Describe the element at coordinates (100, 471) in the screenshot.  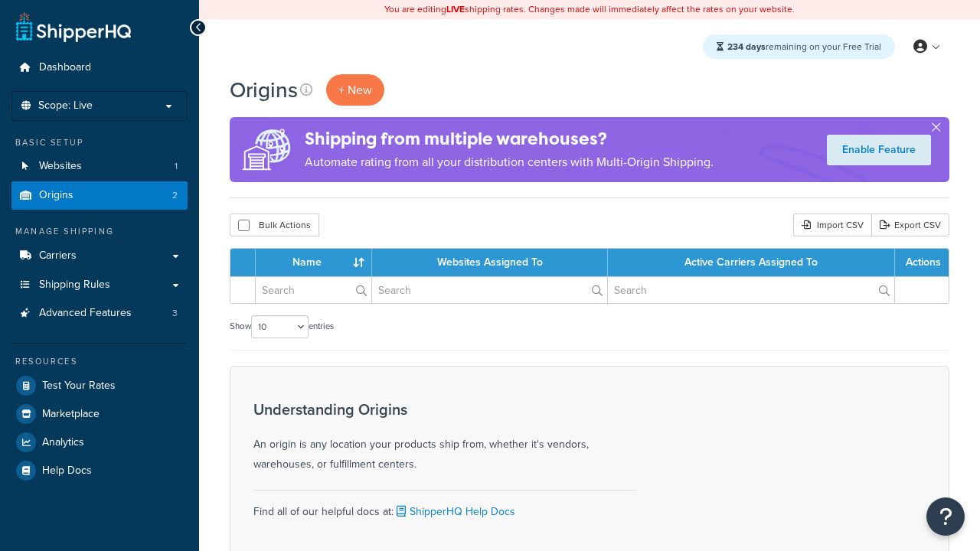
I see `a: Help Docs` at that location.